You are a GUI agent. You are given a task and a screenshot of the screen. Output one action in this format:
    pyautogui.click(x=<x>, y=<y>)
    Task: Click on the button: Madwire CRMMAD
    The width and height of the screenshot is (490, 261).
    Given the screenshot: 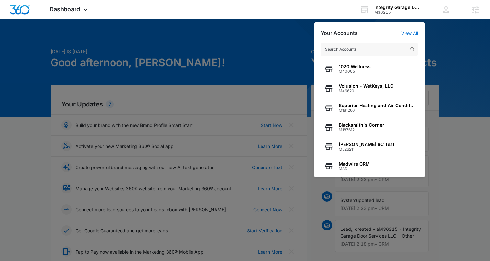 What is the action you would take?
    pyautogui.click(x=370, y=166)
    